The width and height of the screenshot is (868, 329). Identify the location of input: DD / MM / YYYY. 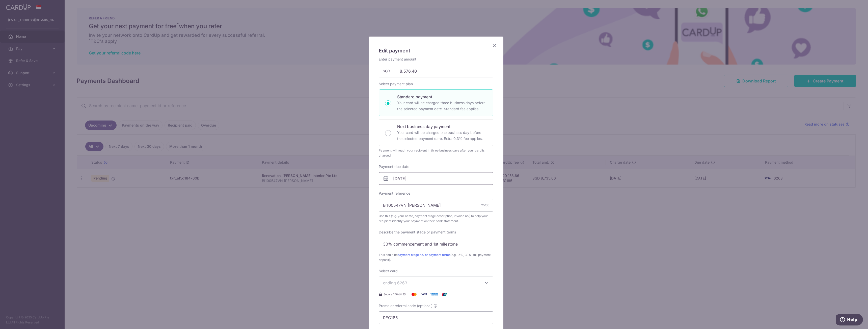
(436, 179).